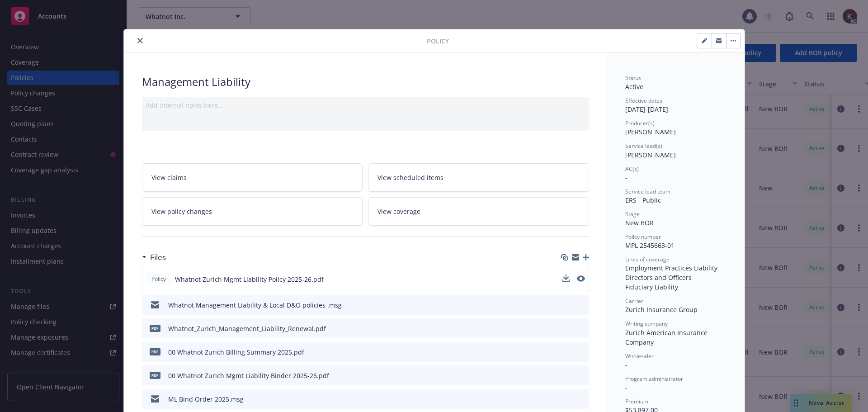  What do you see at coordinates (648, 191) in the screenshot?
I see `span: Service lead team` at bounding box center [648, 191].